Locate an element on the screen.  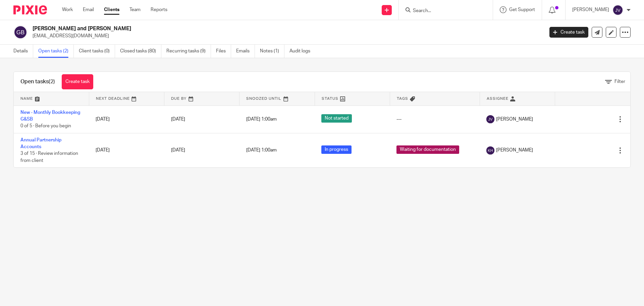
span: Get Support is located at coordinates (522, 10).